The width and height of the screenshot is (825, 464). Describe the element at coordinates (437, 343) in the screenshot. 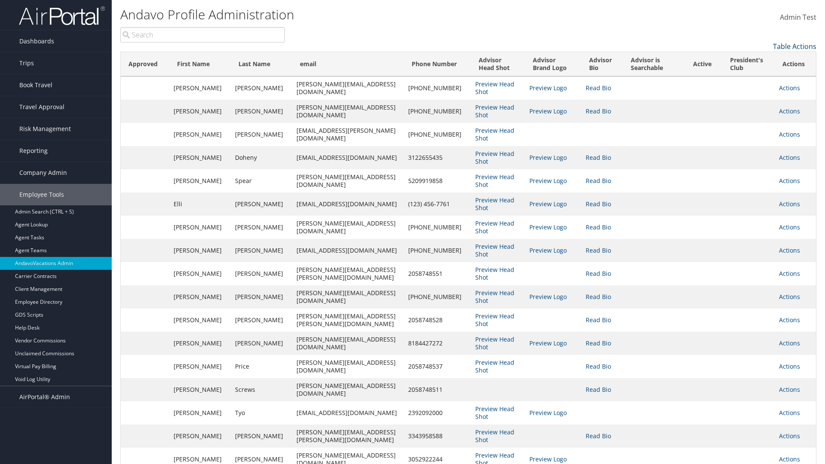

I see `td: 8184427272` at that location.